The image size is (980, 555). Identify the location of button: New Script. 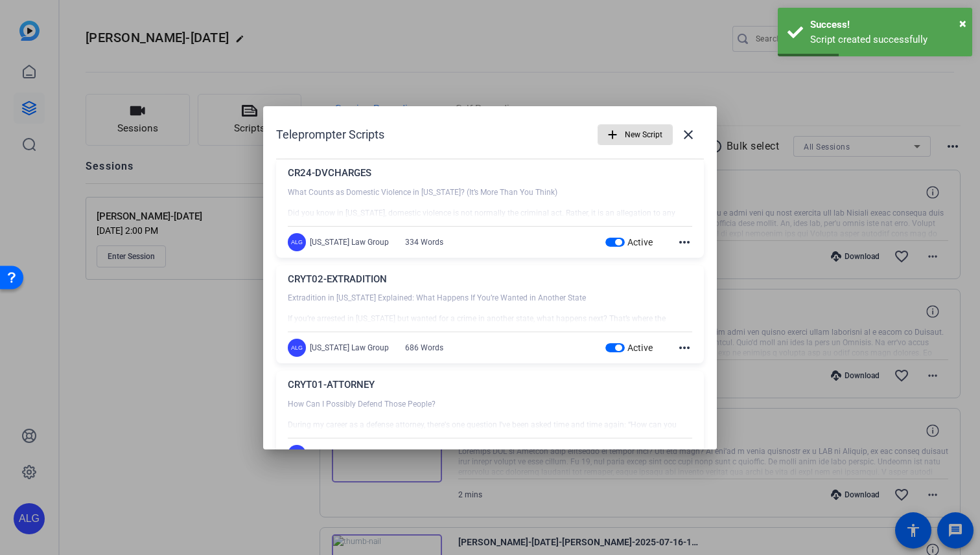
(635, 135).